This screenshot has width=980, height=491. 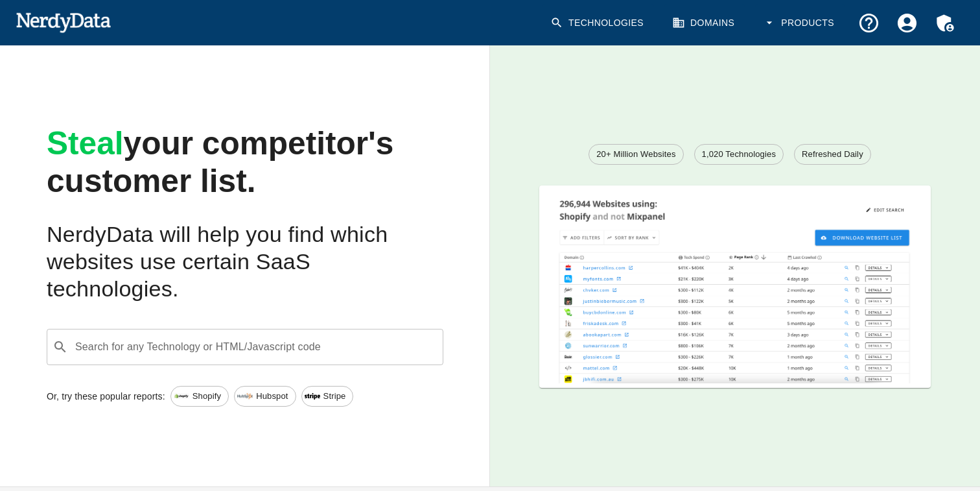 What do you see at coordinates (85, 143) in the screenshot?
I see `span: Steal` at bounding box center [85, 143].